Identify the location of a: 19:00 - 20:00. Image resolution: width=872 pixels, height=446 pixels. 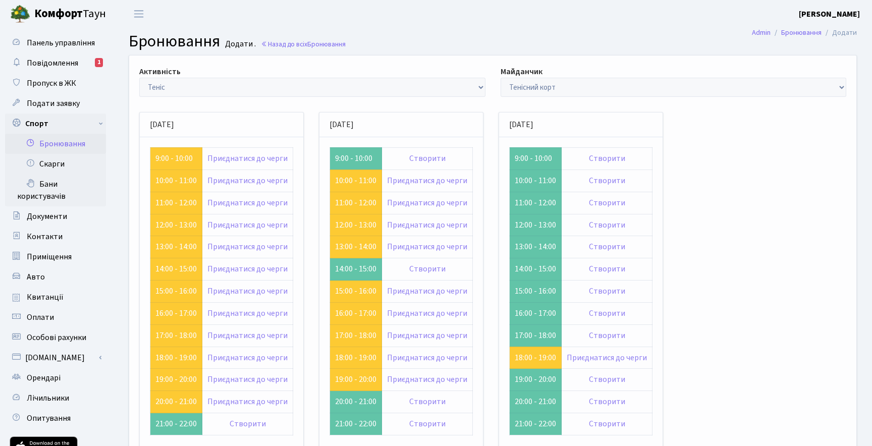
(176, 380).